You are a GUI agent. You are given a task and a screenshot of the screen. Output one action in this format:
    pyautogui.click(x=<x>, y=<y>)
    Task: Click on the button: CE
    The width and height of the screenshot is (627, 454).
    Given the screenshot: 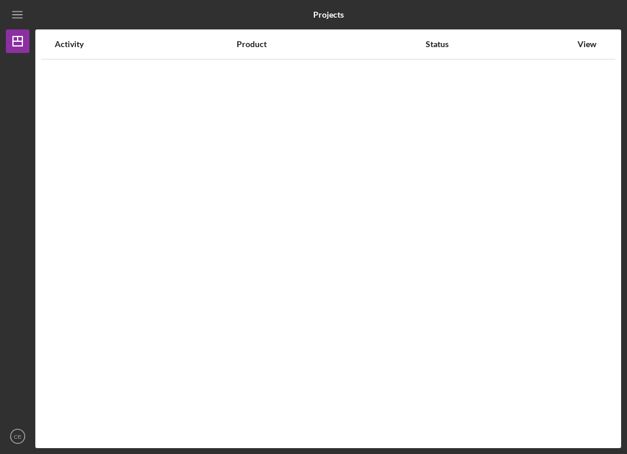 What is the action you would take?
    pyautogui.click(x=18, y=436)
    